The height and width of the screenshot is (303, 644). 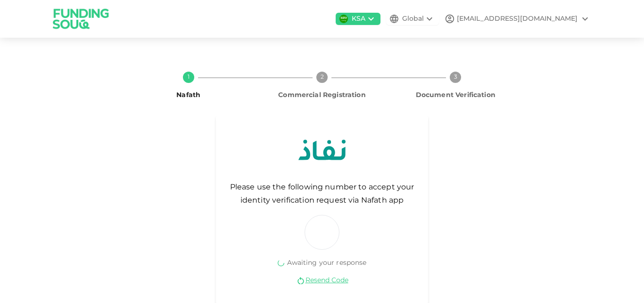 I want to click on span: Awaiting your response, so click(x=327, y=263).